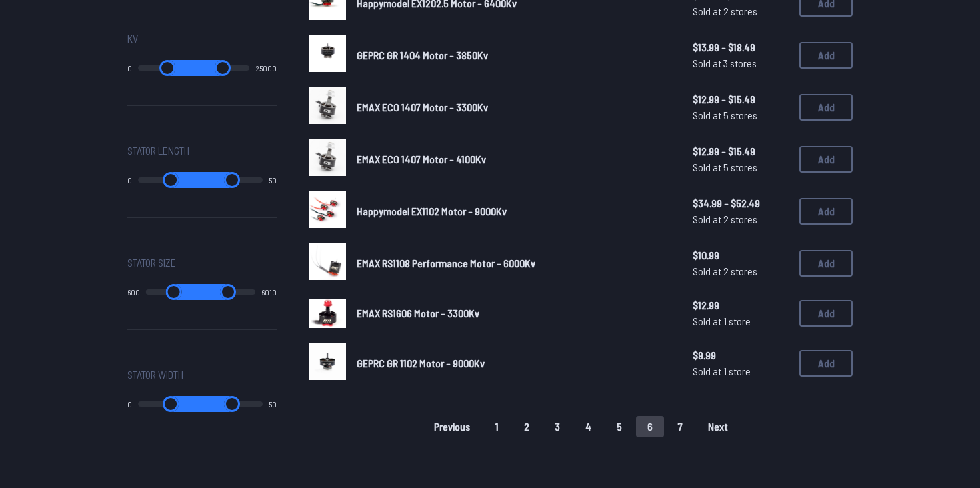 This screenshot has width=980, height=488. I want to click on span: EMAX ECO 1407 Motor - 4100Kv, so click(421, 158).